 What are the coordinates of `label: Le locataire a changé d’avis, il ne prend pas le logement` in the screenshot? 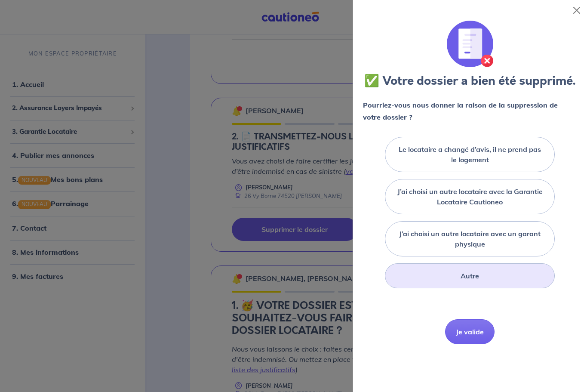 It's located at (470, 154).